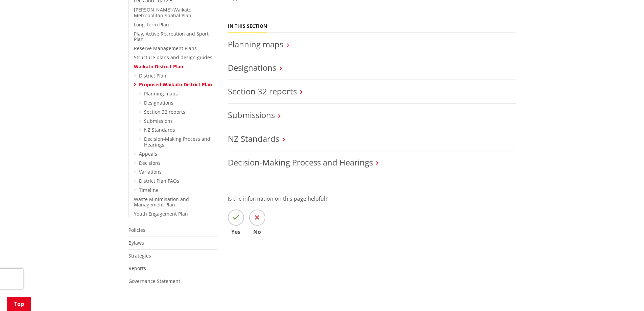  What do you see at coordinates (159, 181) in the screenshot?
I see `a: District Plan FAQs` at bounding box center [159, 181].